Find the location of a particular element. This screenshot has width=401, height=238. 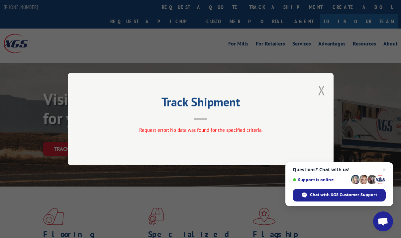

span: Chat with XGS Customer Support is located at coordinates (344, 195).